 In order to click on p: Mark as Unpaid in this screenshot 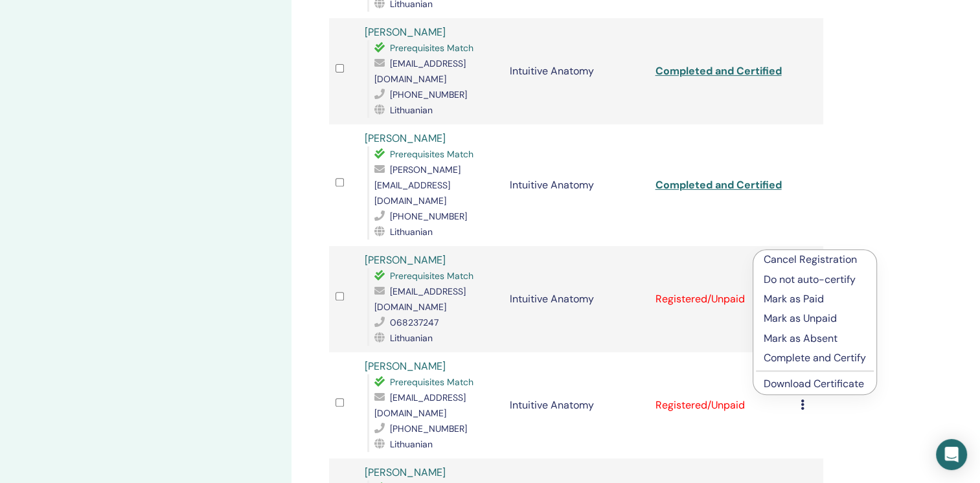, I will do `click(814, 318)`.